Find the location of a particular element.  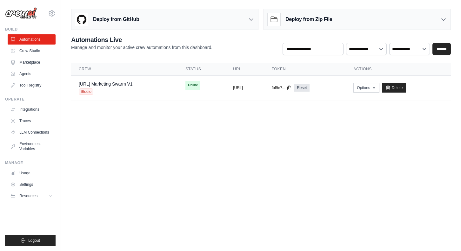

button: fbf9e7... is located at coordinates (282, 88).